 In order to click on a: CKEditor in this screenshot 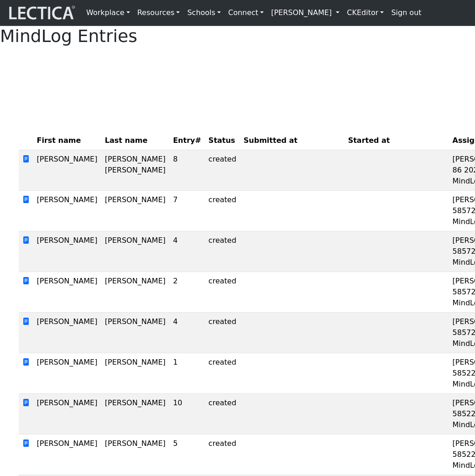, I will do `click(365, 13)`.